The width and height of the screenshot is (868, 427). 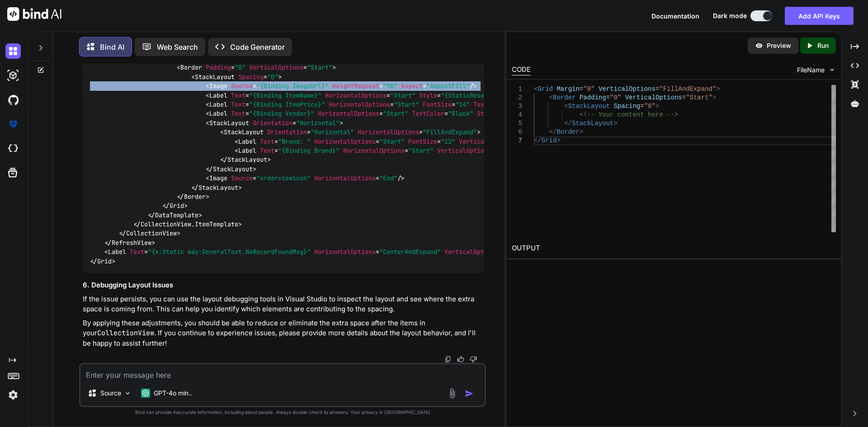 What do you see at coordinates (13, 124) in the screenshot?
I see `img: premium` at bounding box center [13, 124].